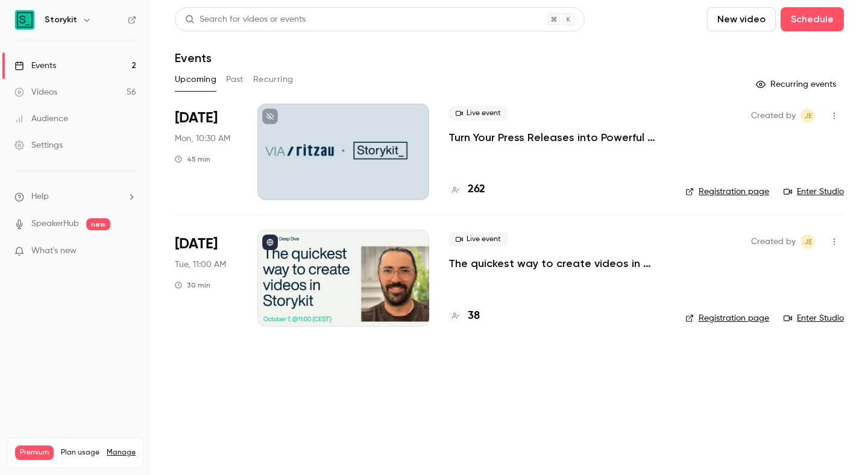 The height and width of the screenshot is (475, 868). I want to click on h1: Events, so click(193, 58).